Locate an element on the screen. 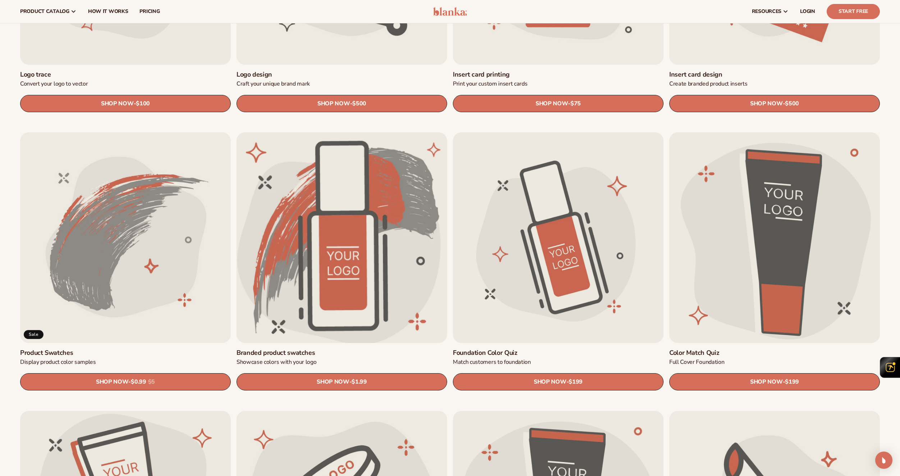 The width and height of the screenshot is (900, 476). s: $5 is located at coordinates (151, 382).